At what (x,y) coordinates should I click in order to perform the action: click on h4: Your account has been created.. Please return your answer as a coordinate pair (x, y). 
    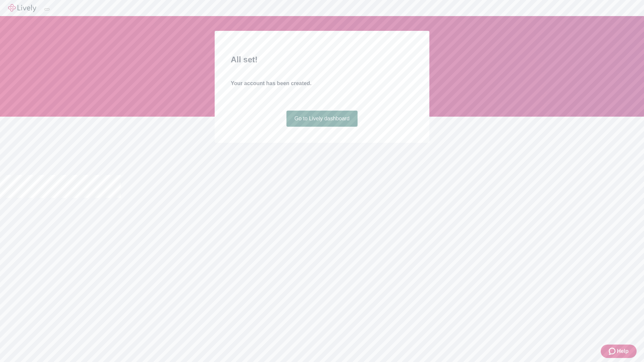
    Looking at the image, I should click on (322, 83).